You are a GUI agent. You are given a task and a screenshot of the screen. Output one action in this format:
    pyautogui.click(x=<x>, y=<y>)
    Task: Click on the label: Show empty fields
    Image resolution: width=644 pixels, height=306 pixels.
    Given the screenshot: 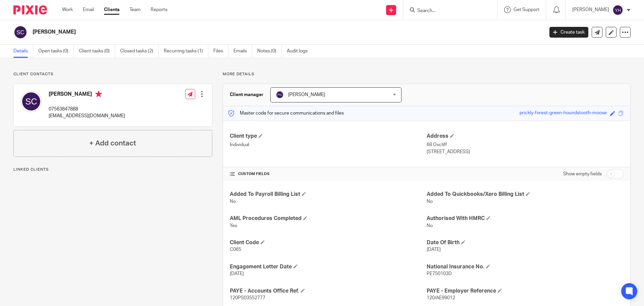 What is the action you would take?
    pyautogui.click(x=582, y=174)
    